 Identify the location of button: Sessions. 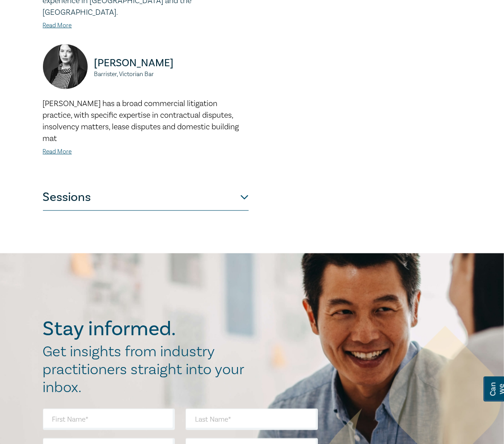
(146, 197).